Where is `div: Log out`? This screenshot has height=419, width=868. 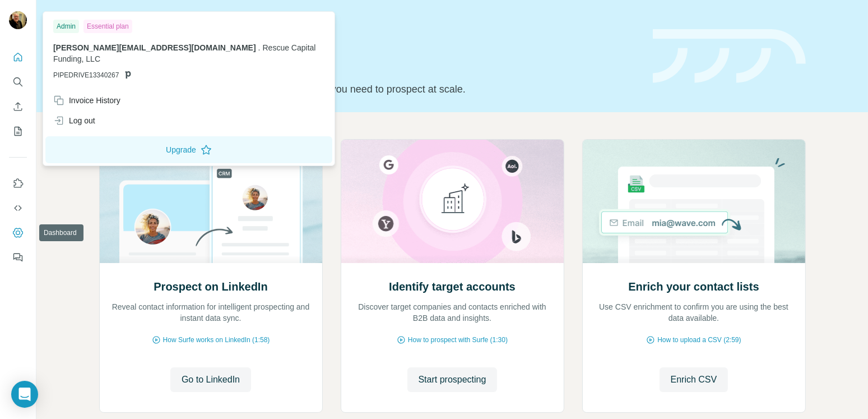
div: Log out is located at coordinates (74, 121).